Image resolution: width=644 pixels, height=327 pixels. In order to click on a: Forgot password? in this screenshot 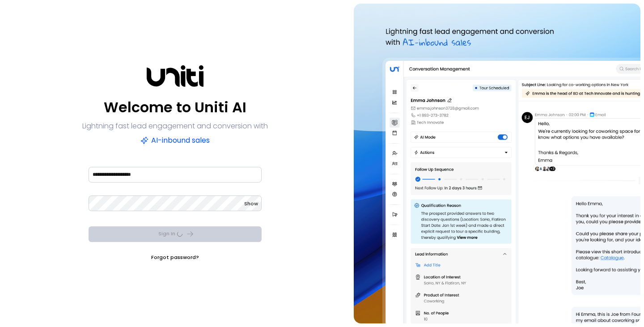, I will do `click(175, 258)`.